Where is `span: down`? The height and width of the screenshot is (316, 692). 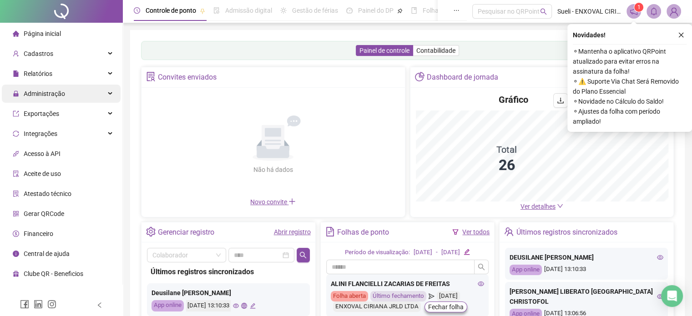 span: down is located at coordinates (560, 206).